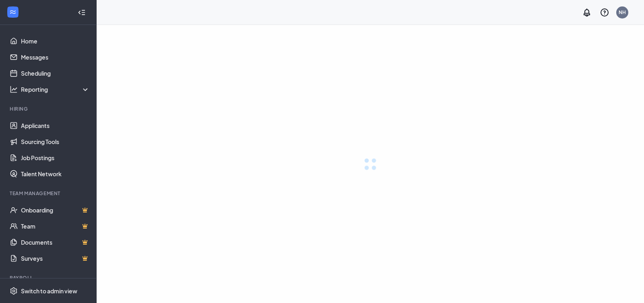 The width and height of the screenshot is (644, 303). Describe the element at coordinates (55, 125) in the screenshot. I see `a: Applicants` at that location.